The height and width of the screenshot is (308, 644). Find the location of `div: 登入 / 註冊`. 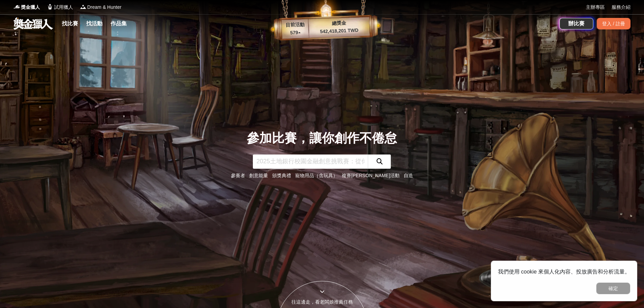

div: 登入 / 註冊 is located at coordinates (614, 24).